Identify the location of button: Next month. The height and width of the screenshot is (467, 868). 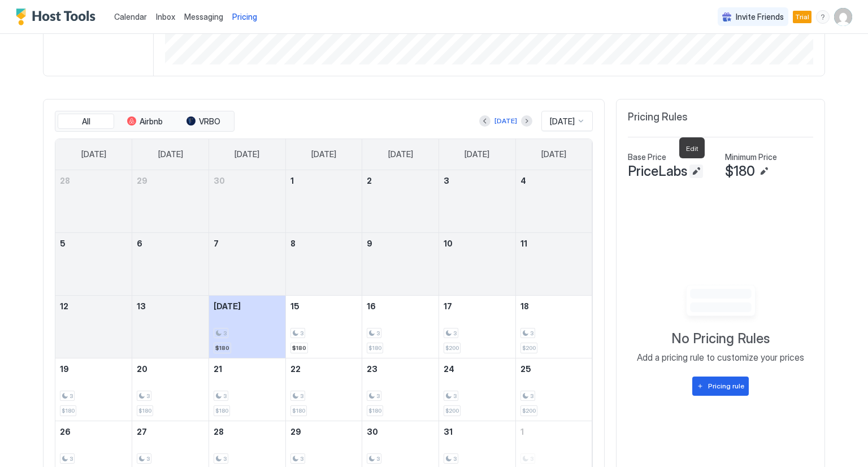
(527, 121).